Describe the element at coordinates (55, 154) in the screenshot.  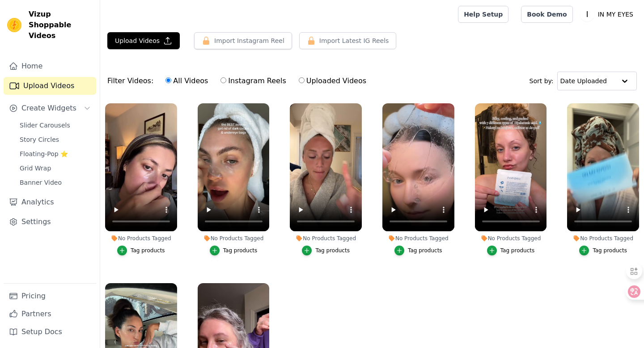
I see `a: Floating-Pop ⭐` at that location.